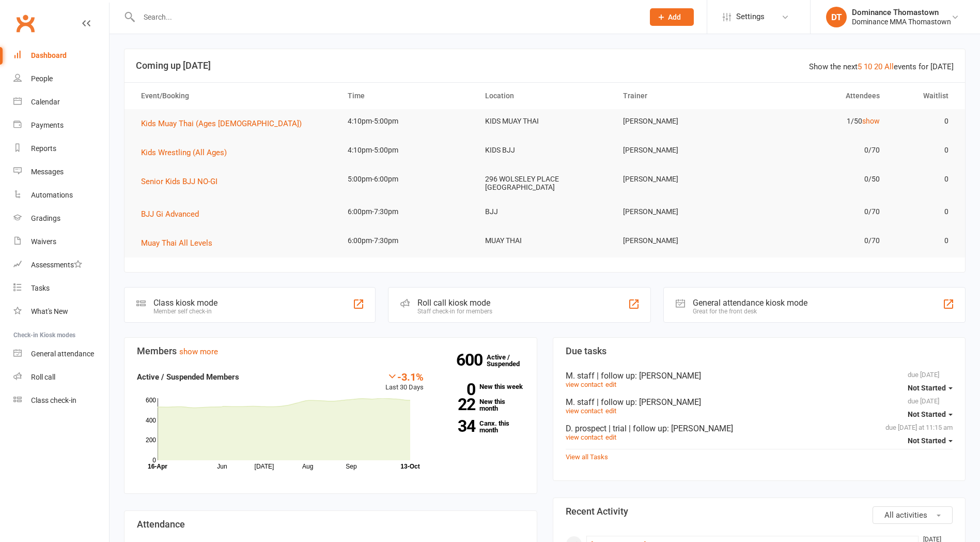  Describe the element at coordinates (682, 96) in the screenshot. I see `th: Trainer` at that location.